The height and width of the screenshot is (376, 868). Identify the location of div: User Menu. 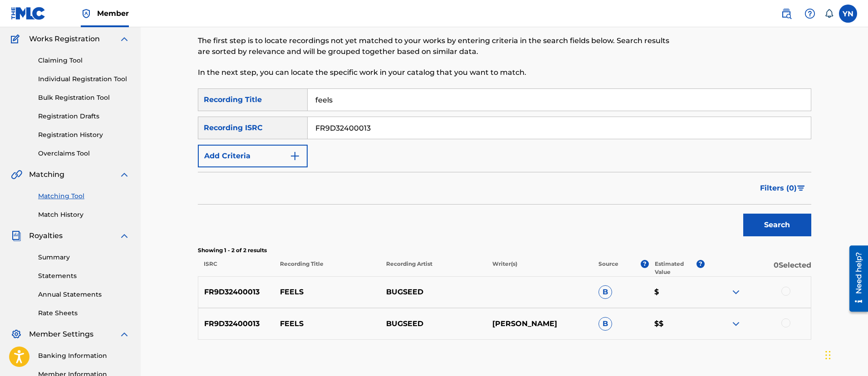
(848, 14).